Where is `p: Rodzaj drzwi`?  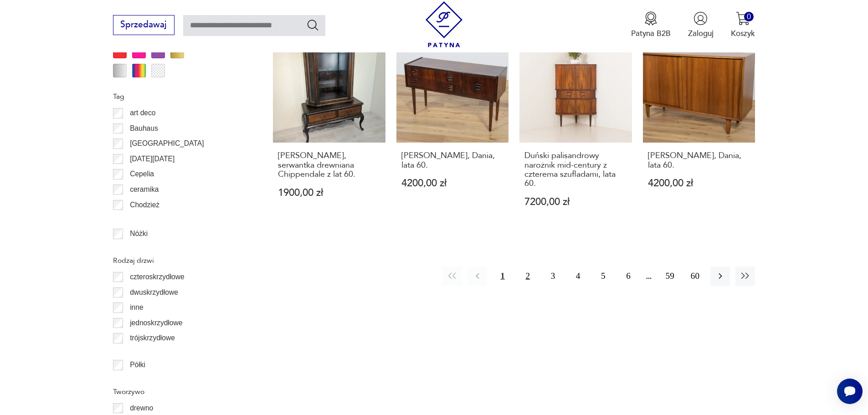
p: Rodzaj drzwi is located at coordinates (180, 261).